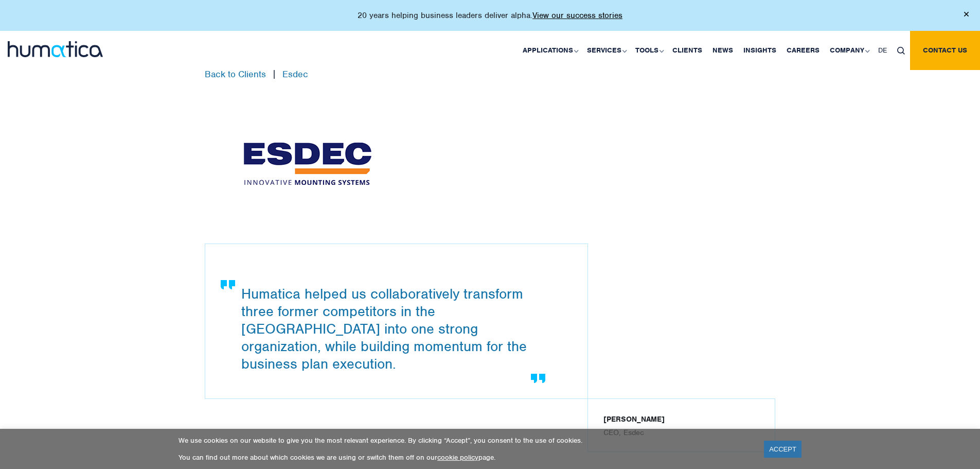 Image resolution: width=980 pixels, height=469 pixels. Describe the element at coordinates (577, 16) in the screenshot. I see `a: View our success stories` at that location.